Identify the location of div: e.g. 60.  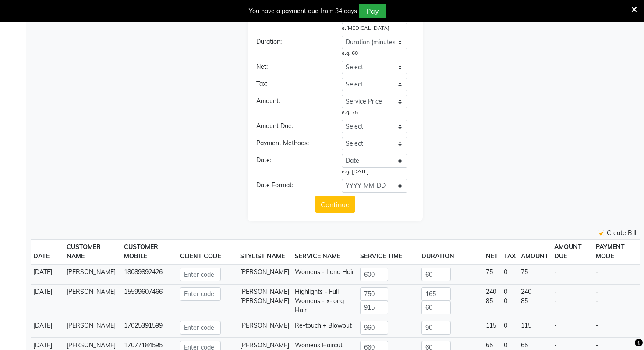
(374, 53).